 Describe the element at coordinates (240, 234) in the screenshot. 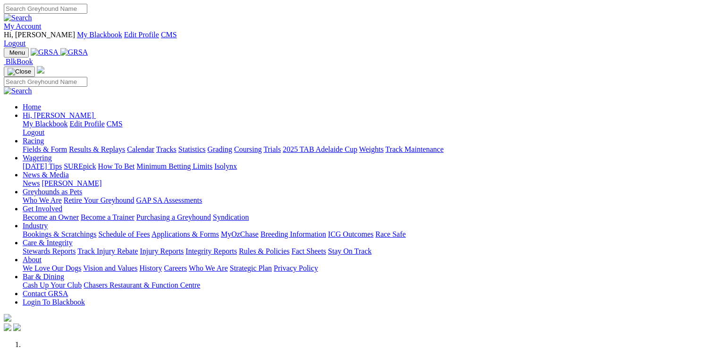

I see `a: MyOzChase` at that location.